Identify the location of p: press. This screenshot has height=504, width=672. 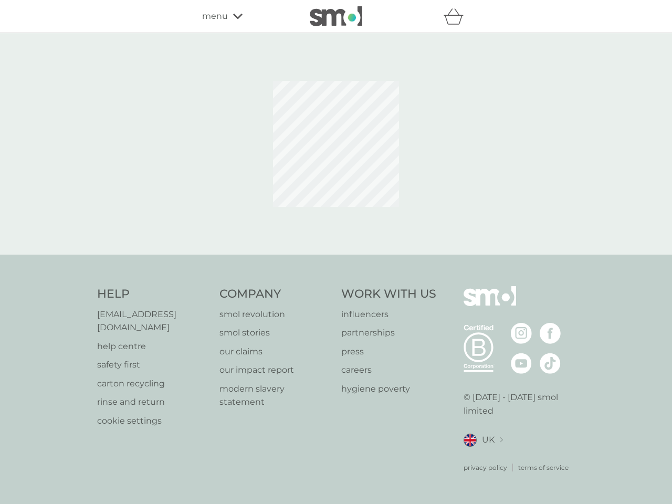
(388, 352).